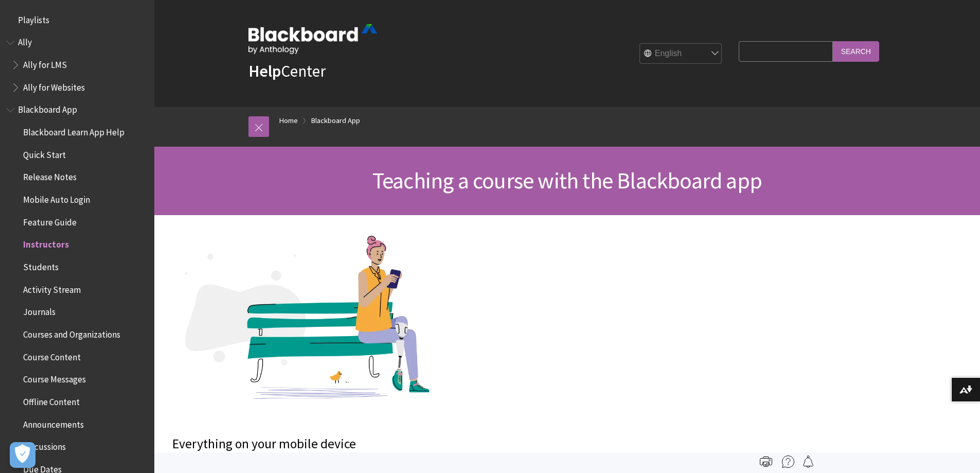 This screenshot has width=980, height=473. Describe the element at coordinates (264, 71) in the screenshot. I see `strong: Help` at that location.